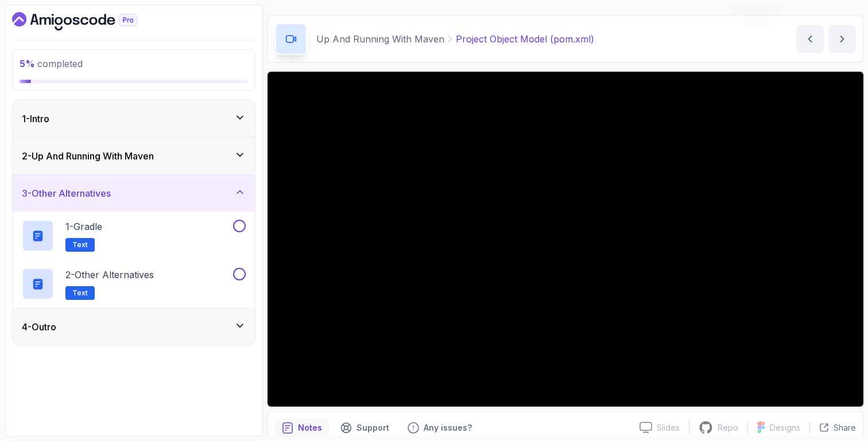 This screenshot has width=868, height=441. What do you see at coordinates (36, 119) in the screenshot?
I see `h3: 1 - Intro` at bounding box center [36, 119].